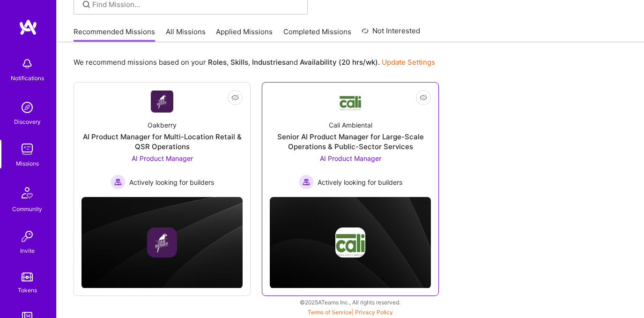  Describe the element at coordinates (162, 141) in the screenshot. I see `div: AI Product Manager for Multi-Location Retail & QSR Operations` at that location.